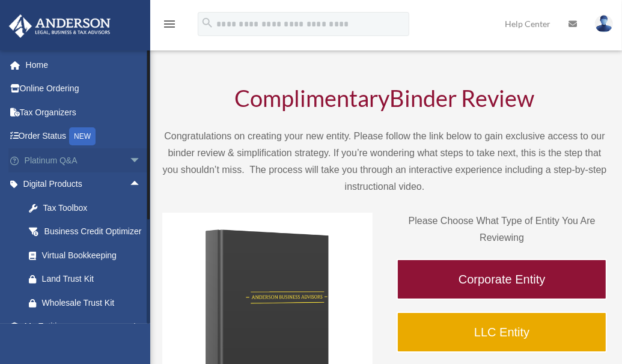 The image size is (622, 364). Describe the element at coordinates (87, 232) in the screenshot. I see `a: Business Credit Optimizer` at that location.